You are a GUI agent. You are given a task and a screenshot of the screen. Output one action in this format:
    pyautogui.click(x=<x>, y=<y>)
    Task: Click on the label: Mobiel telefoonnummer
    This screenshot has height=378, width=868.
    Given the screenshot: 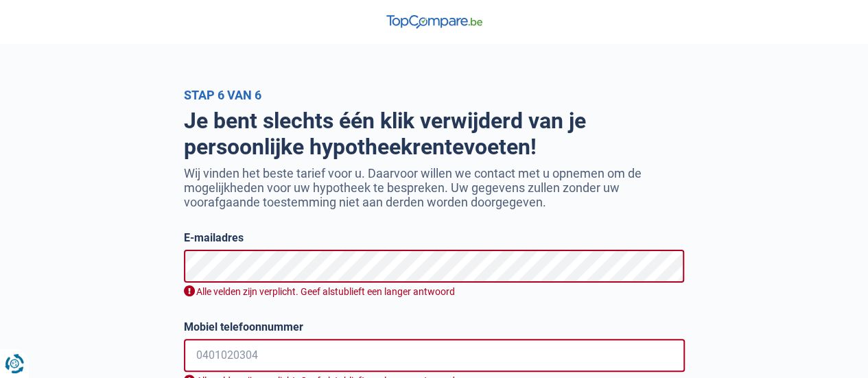 What is the action you would take?
    pyautogui.click(x=434, y=327)
    